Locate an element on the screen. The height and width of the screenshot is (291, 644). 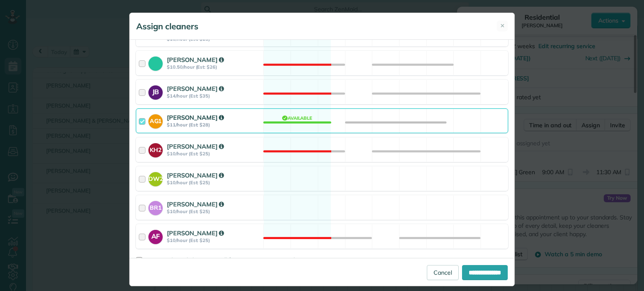
strong: $14/hour (Est: $35) is located at coordinates (214, 96).